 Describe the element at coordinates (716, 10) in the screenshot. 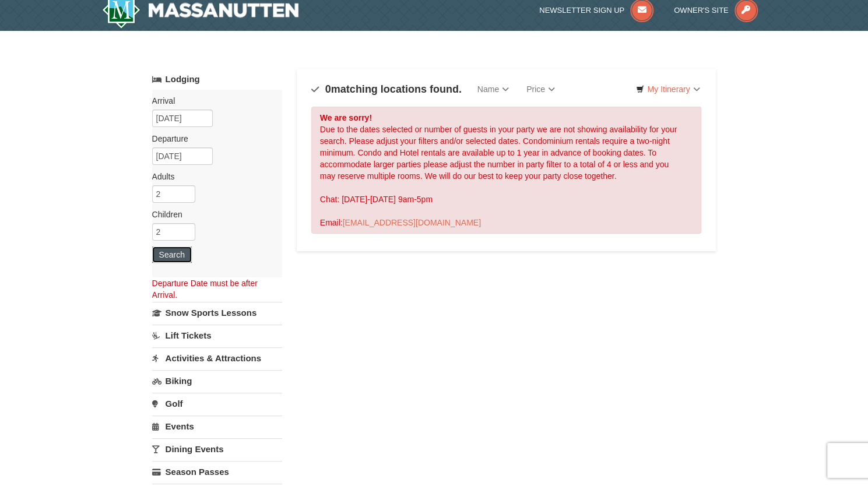

I see `a: Owner's Site` at that location.